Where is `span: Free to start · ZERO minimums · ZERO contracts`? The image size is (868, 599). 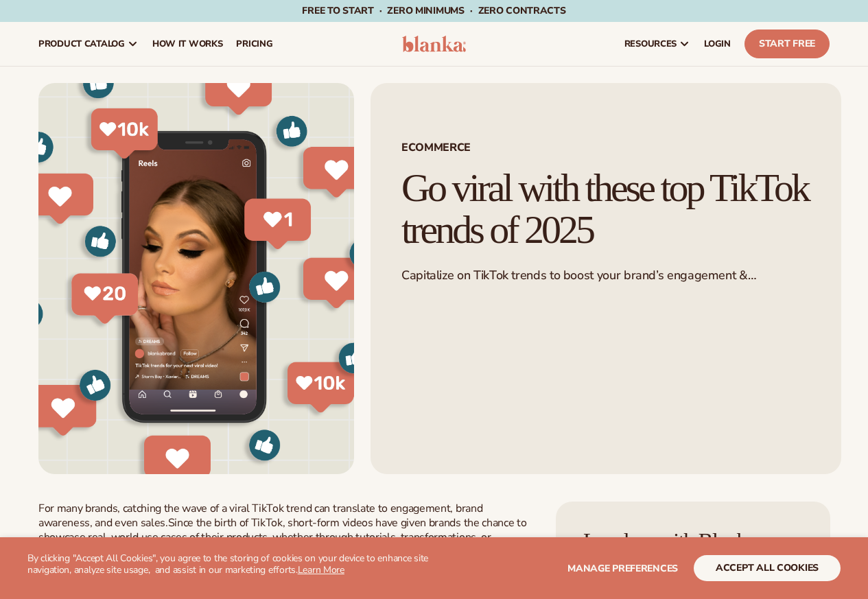 span: Free to start · ZERO minimums · ZERO contracts is located at coordinates (434, 10).